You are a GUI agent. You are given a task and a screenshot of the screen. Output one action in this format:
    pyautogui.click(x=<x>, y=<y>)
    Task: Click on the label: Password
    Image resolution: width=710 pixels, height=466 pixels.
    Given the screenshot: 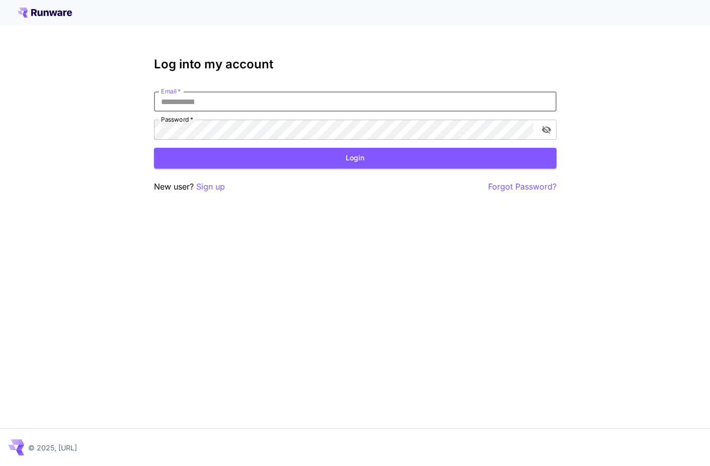 What is the action you would take?
    pyautogui.click(x=177, y=119)
    